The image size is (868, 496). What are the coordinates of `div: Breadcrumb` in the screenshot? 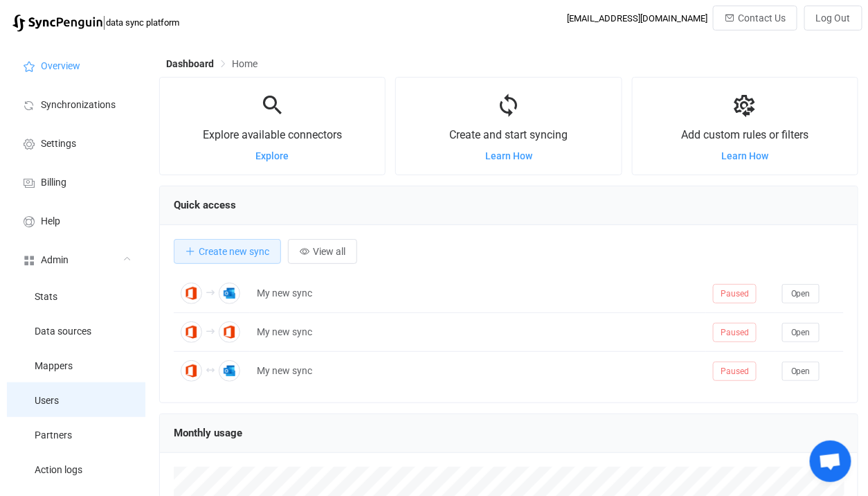 It's located at (212, 64).